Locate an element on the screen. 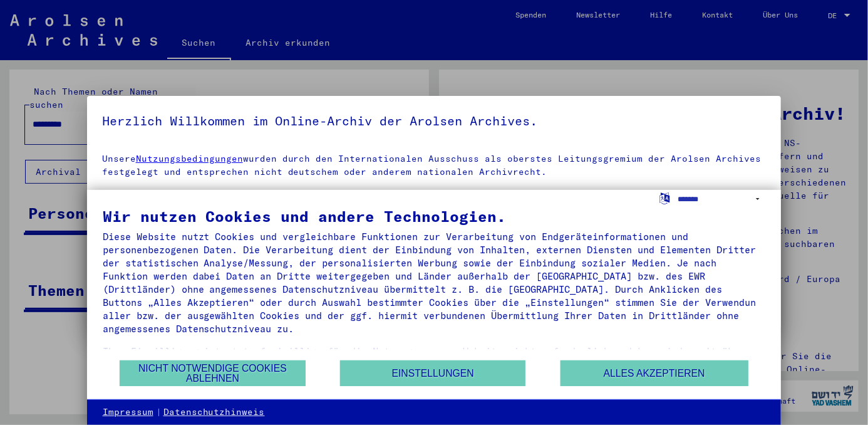 This screenshot has width=868, height=425. p: Unsere wurden durch den Internationalen Ausschuss als oberstes Leitungsgremium der Arolsen Archiv... is located at coordinates (434, 165).